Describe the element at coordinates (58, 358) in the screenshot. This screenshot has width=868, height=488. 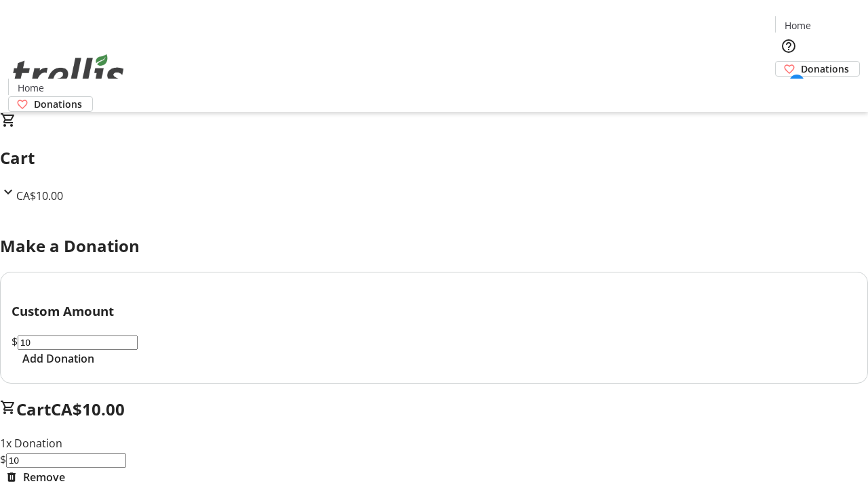
I see `span: Add Donation` at that location.